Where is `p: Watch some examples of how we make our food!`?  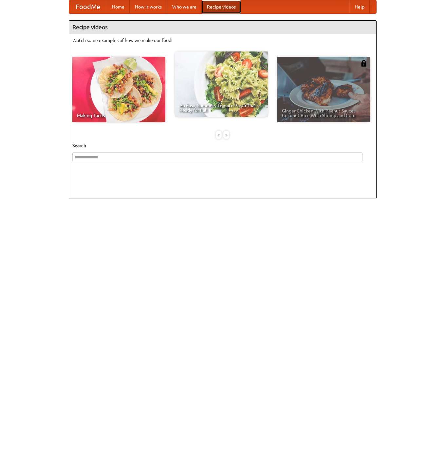
p: Watch some examples of how we make our food! is located at coordinates (223, 40).